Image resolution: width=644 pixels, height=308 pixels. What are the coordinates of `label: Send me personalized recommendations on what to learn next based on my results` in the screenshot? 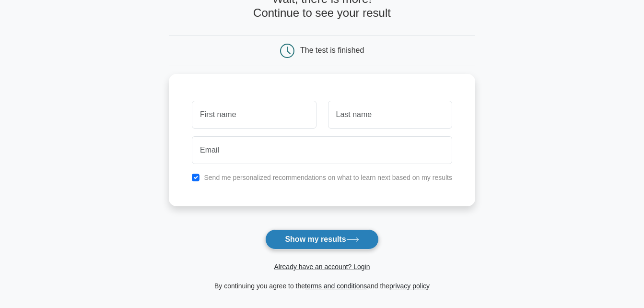 It's located at (328, 177).